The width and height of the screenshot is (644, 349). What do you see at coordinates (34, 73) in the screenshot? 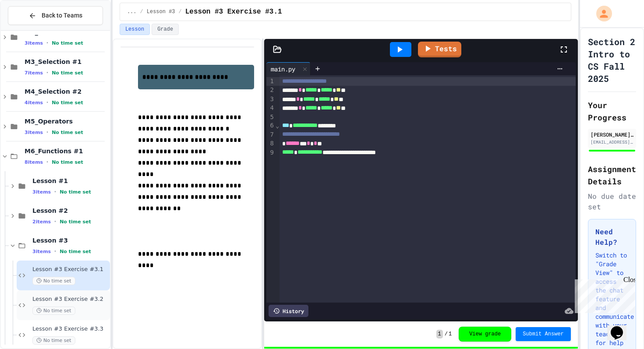
I see `span: 7 items` at bounding box center [34, 73].